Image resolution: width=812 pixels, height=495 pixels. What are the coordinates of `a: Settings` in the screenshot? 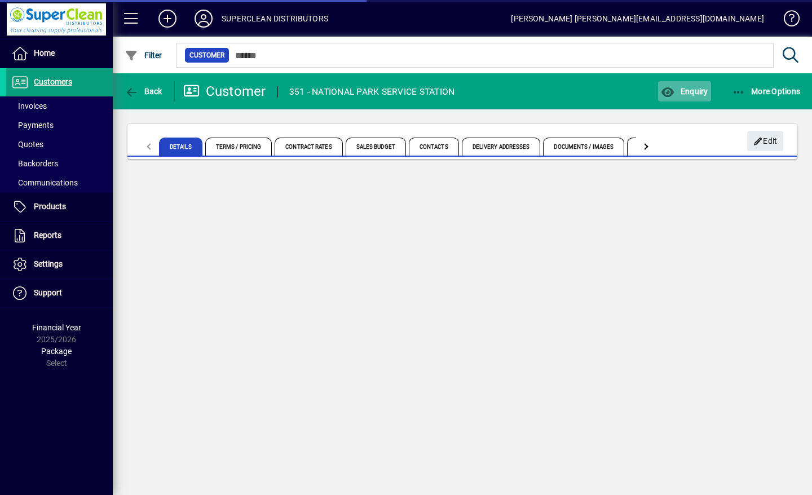 It's located at (59, 264).